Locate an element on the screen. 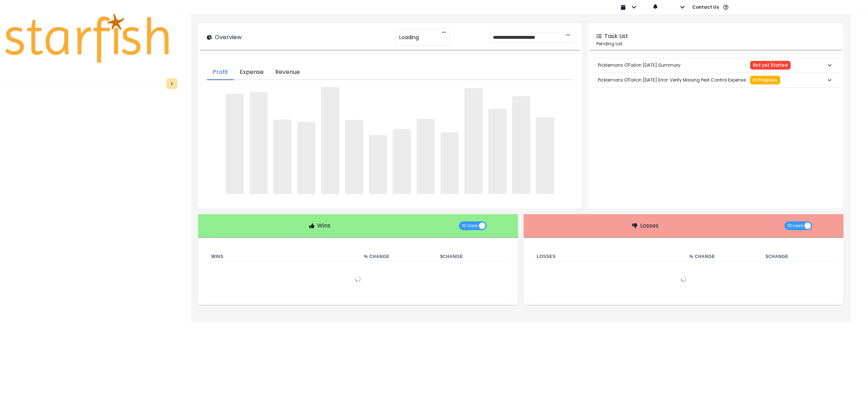 This screenshot has height=416, width=868. th: Losses is located at coordinates (607, 256).